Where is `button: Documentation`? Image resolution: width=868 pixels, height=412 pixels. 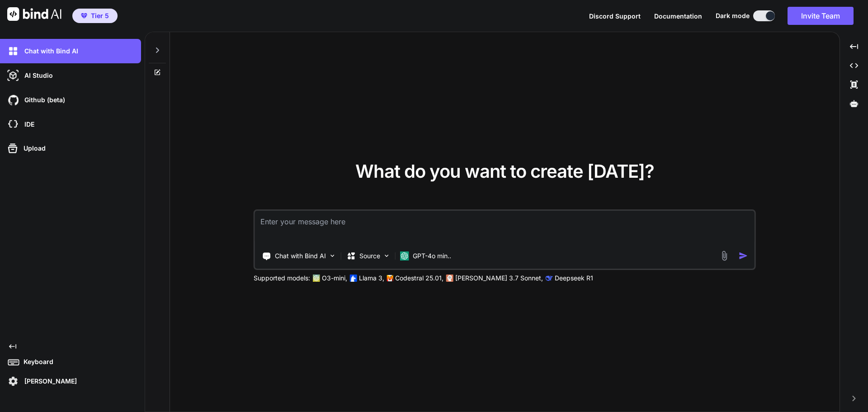 button: Documentation is located at coordinates (678, 16).